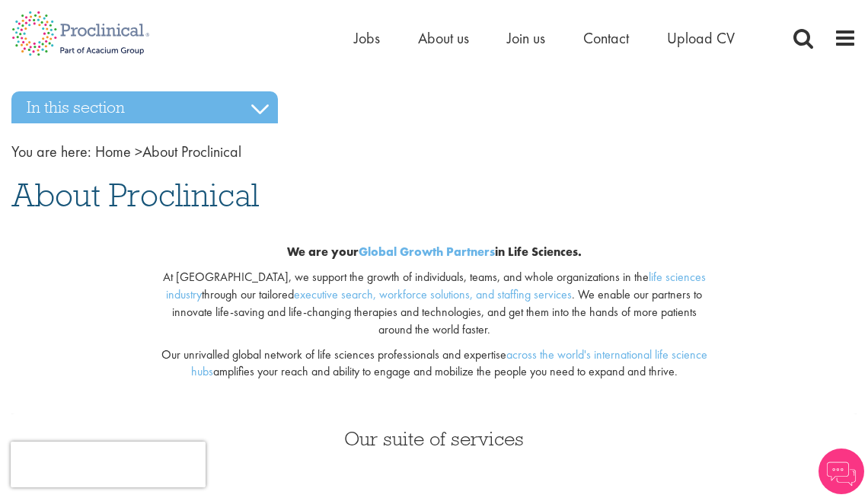  I want to click on a: life sciences industry, so click(435, 286).